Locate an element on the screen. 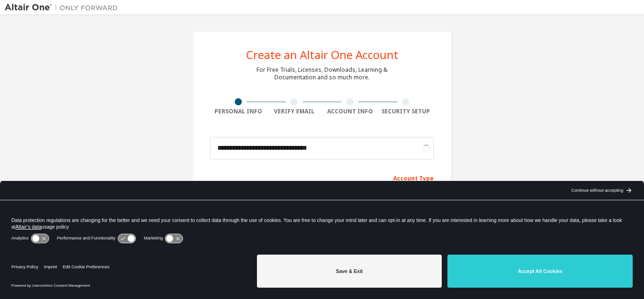  div: For Free Trials, Licenses, Downloads, Learning & Documentation and so much more. is located at coordinates (322, 74).